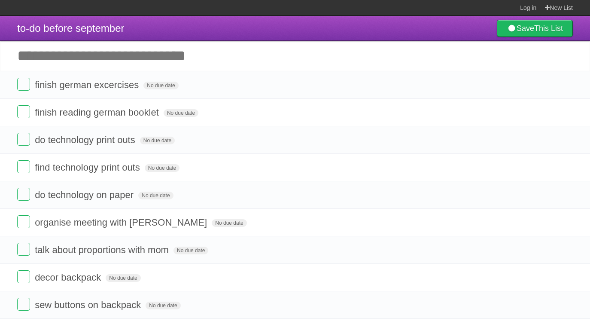  Describe the element at coordinates (69, 277) in the screenshot. I see `span: decor backpack` at that location.